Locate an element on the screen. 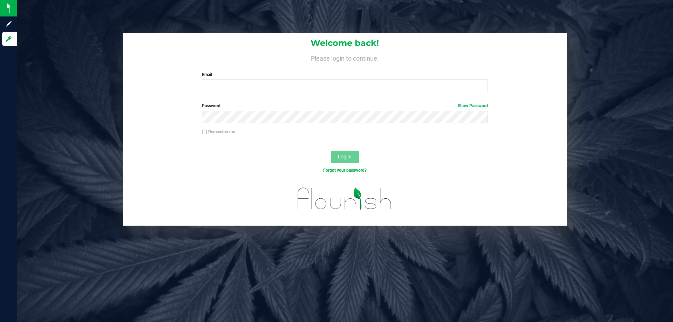 The image size is (673, 322). label: Email is located at coordinates (345, 75).